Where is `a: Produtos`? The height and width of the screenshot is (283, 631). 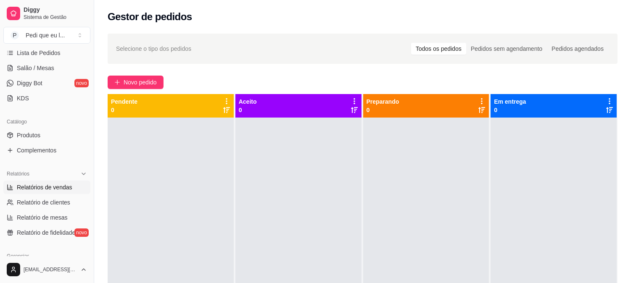
a: Produtos is located at coordinates (47, 135).